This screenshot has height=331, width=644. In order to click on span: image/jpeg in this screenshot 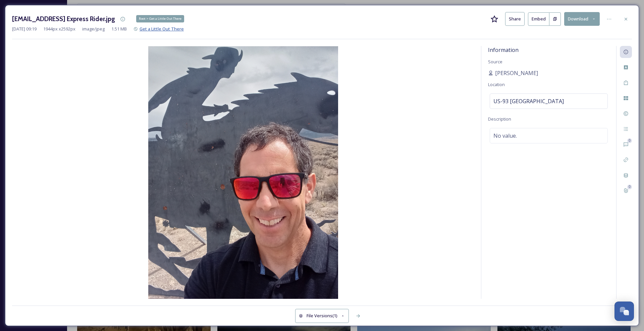, I will do `click(93, 29)`.